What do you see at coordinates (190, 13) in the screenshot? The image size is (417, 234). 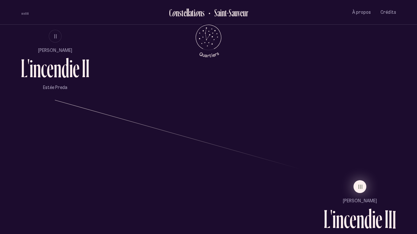 I see `div: a` at bounding box center [190, 13].